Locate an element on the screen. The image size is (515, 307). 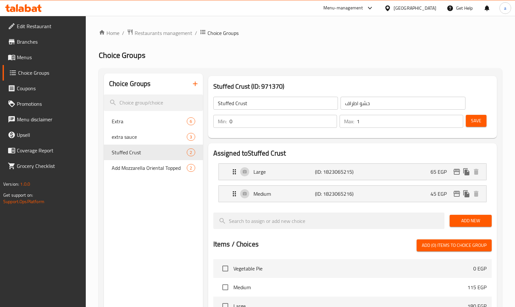
a: Grocery Checklist is located at coordinates (44, 166).